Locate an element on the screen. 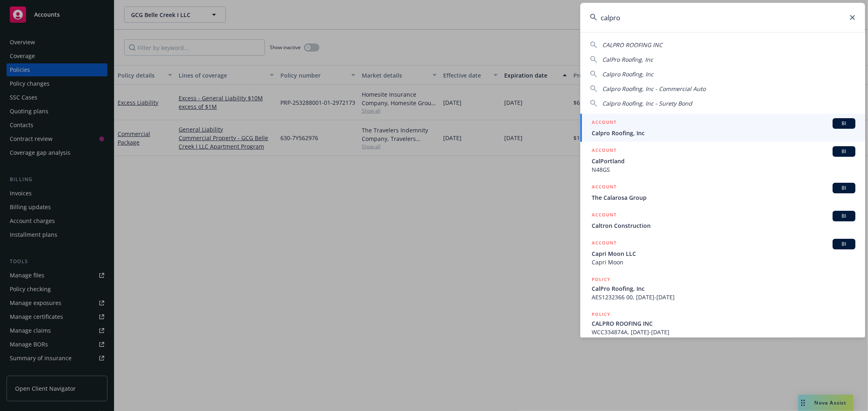  span: The Calarosa Group is located at coordinates (723, 198).